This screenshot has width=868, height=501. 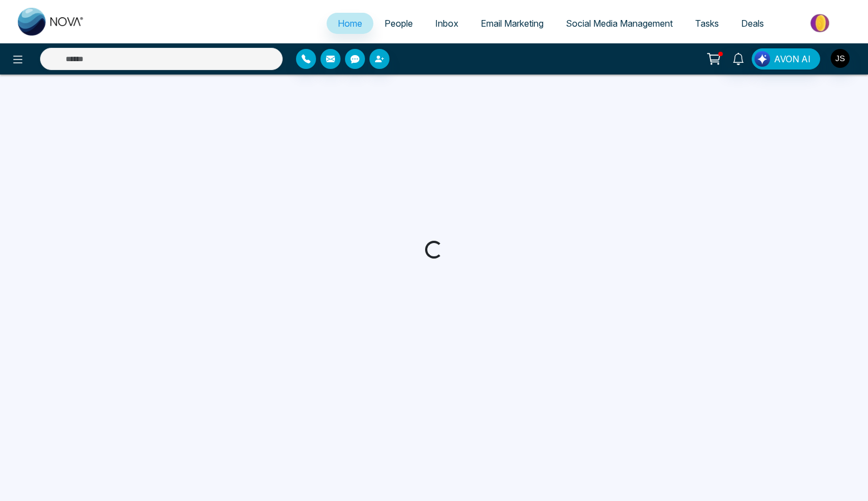 What do you see at coordinates (398, 23) in the screenshot?
I see `a: People` at bounding box center [398, 23].